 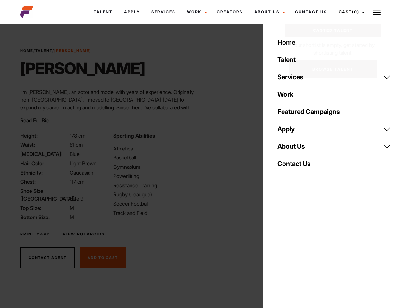 I want to click on a: View Polaroids, so click(x=84, y=234).